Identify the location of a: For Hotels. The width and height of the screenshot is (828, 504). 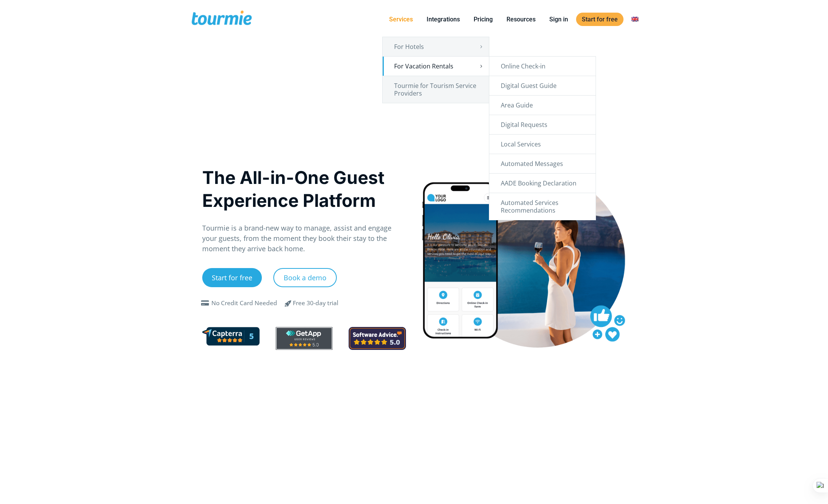
(436, 47).